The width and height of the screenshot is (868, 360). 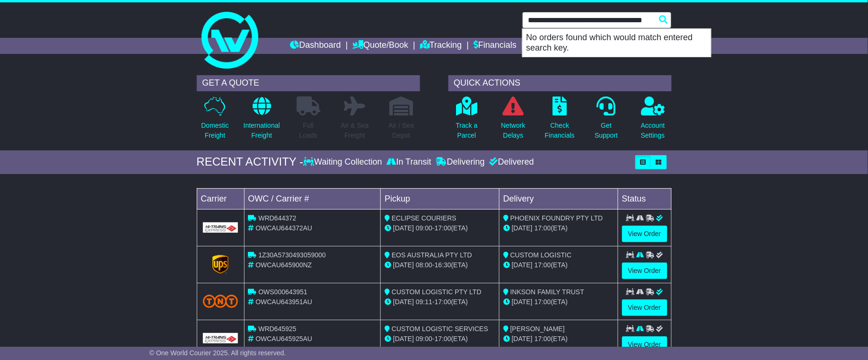 What do you see at coordinates (283, 291) in the screenshot?
I see `span: OWS000643951` at bounding box center [283, 291].